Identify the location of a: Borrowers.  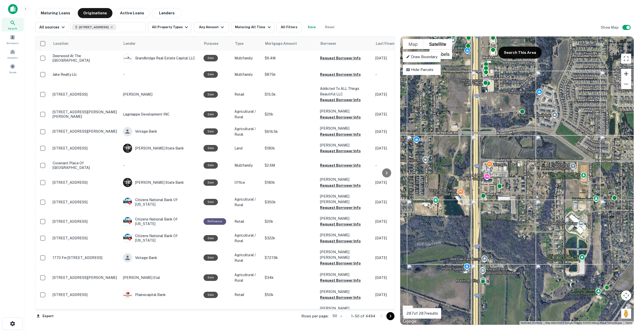
(12, 39).